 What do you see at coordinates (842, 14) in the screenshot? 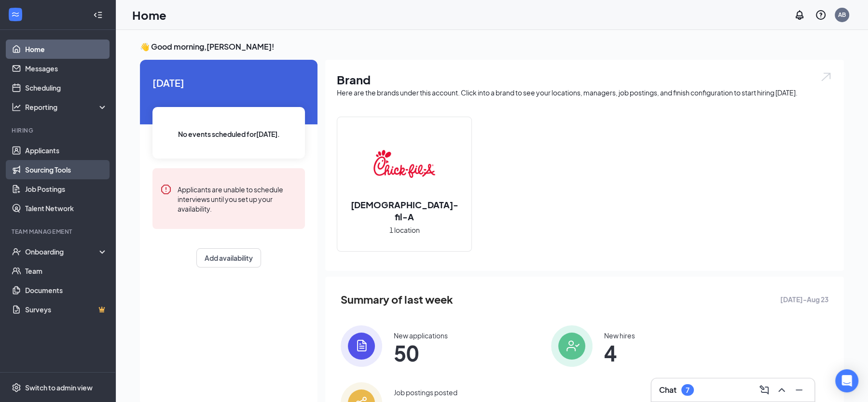
I see `div: AB` at bounding box center [842, 14].